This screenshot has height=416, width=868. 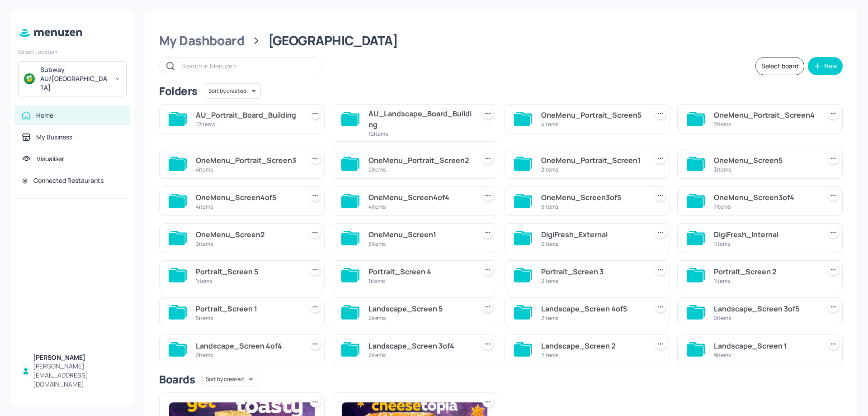 What do you see at coordinates (766, 309) in the screenshot?
I see `div: Landscape_Screen 3of5` at bounding box center [766, 309].